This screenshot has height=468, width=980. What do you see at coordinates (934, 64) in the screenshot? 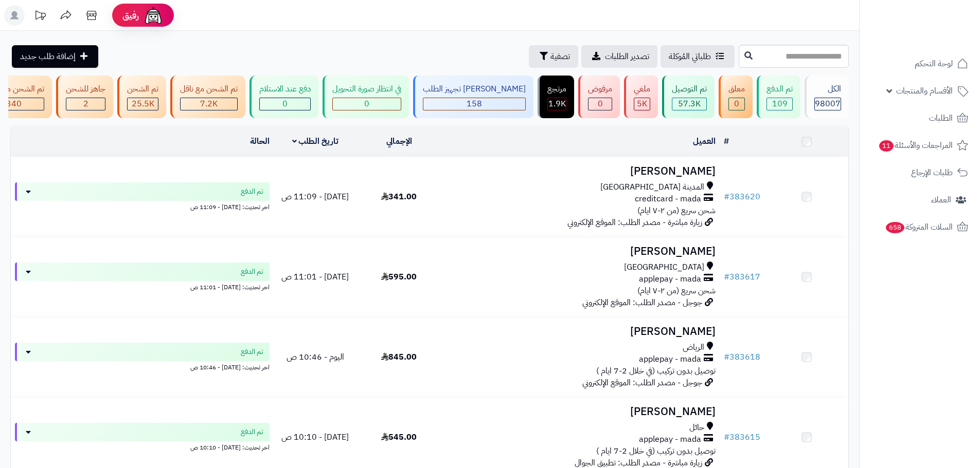
I see `span: لوحة التحكم` at bounding box center [934, 64].